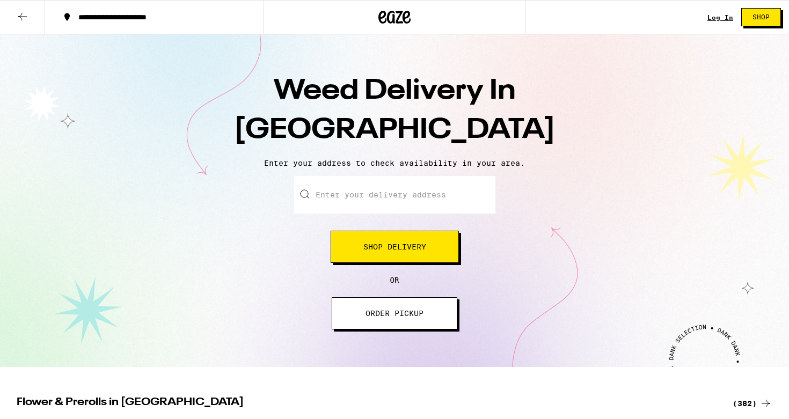 This screenshot has width=789, height=419. I want to click on button: Shop Delivery, so click(394, 247).